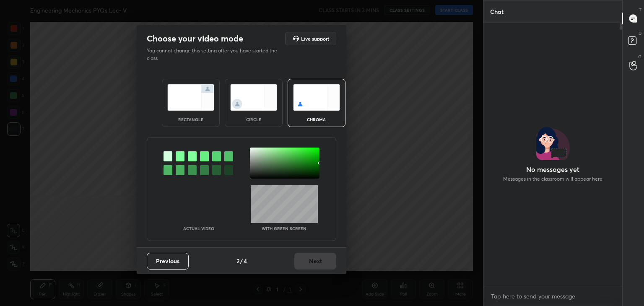 This screenshot has height=306, width=644. What do you see at coordinates (284, 228) in the screenshot?
I see `p: With green screen` at bounding box center [284, 228].